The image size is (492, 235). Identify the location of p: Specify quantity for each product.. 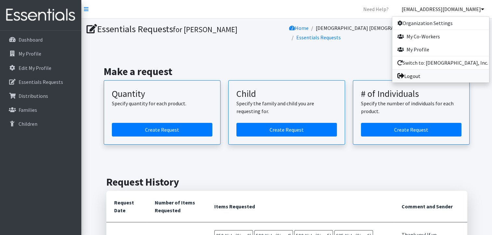
(162, 103).